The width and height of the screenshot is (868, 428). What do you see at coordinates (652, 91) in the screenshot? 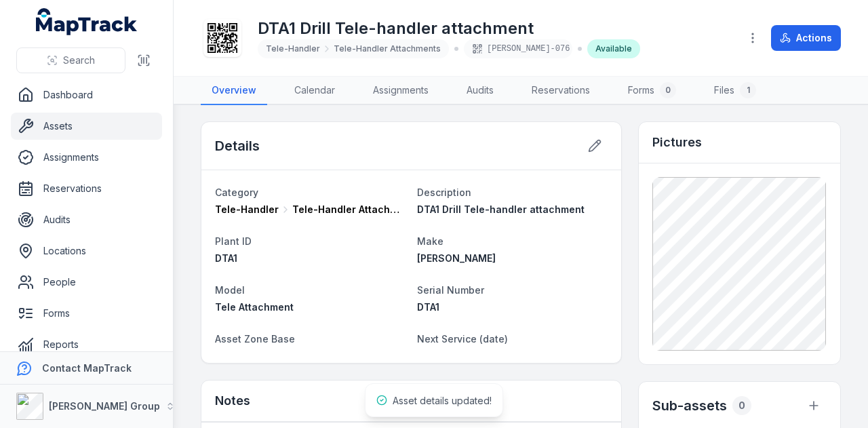
I see `a: Forms0` at bounding box center [652, 91].